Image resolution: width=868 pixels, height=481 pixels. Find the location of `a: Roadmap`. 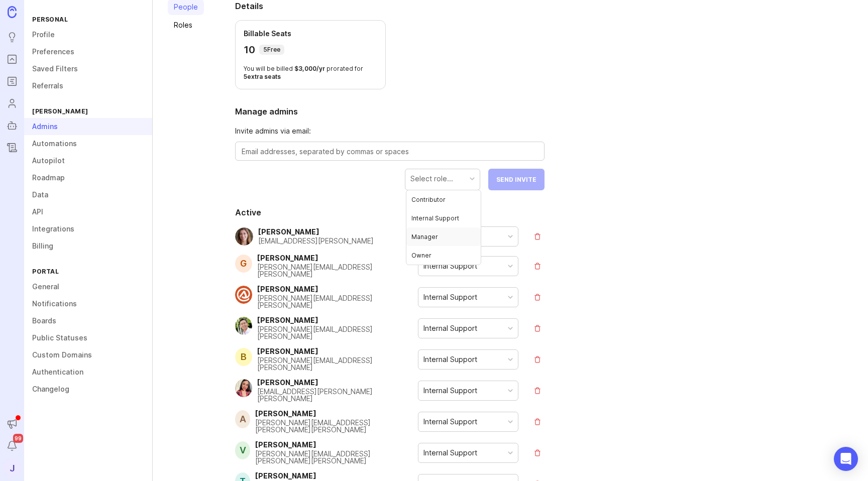

a: Roadmap is located at coordinates (88, 178).